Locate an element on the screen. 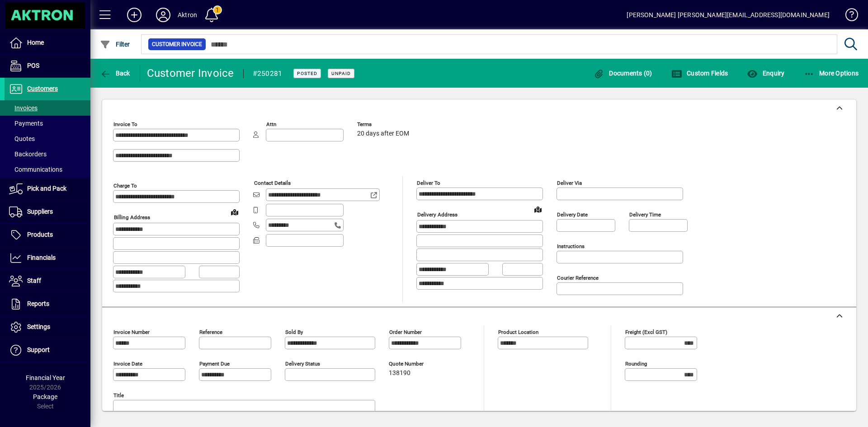 The width and height of the screenshot is (868, 427). span: Terms is located at coordinates (384, 124).